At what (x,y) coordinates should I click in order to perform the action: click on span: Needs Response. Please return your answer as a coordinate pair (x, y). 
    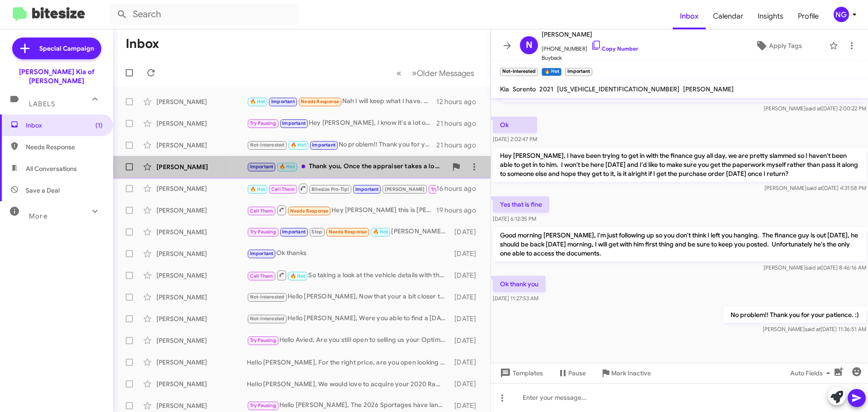
    Looking at the image, I should click on (320, 102).